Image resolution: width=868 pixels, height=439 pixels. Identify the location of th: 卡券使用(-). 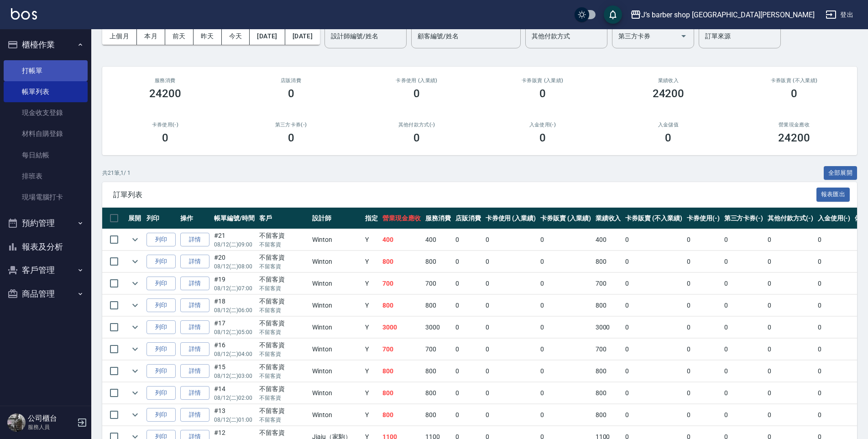
(703, 219).